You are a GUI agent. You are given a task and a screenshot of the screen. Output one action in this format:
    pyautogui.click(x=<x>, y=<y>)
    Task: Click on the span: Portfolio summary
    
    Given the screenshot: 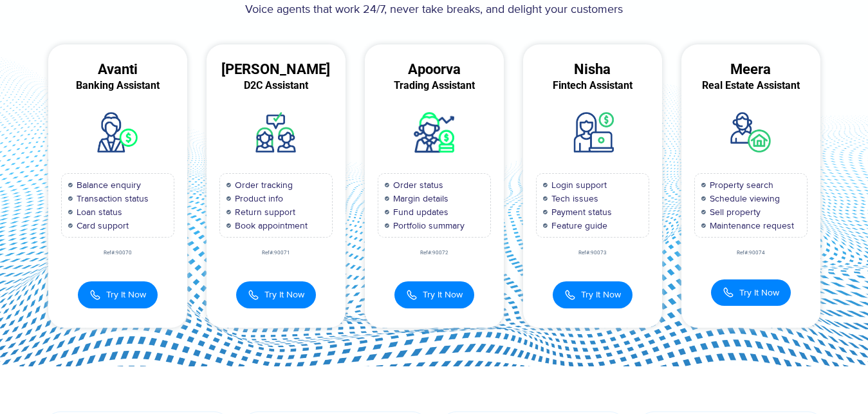 What is the action you would take?
    pyautogui.click(x=427, y=225)
    